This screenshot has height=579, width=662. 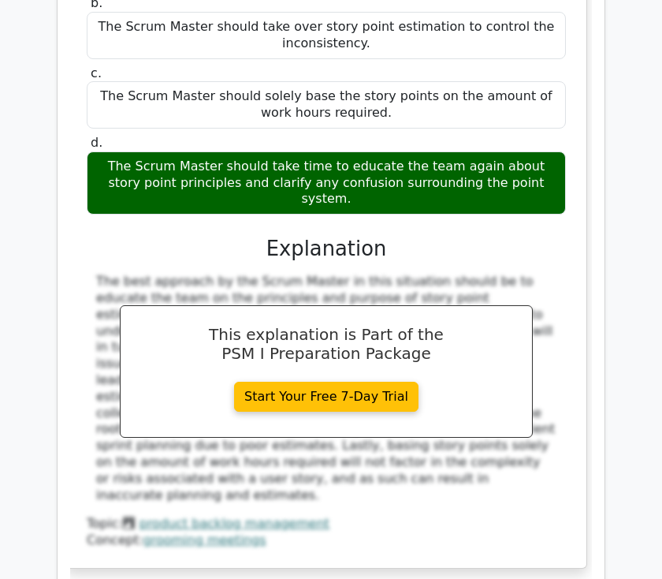 What do you see at coordinates (326, 388) in the screenshot?
I see `div: The best approach by the Scrum Master in this situation should be to educate the team on the prin...` at bounding box center [326, 388].